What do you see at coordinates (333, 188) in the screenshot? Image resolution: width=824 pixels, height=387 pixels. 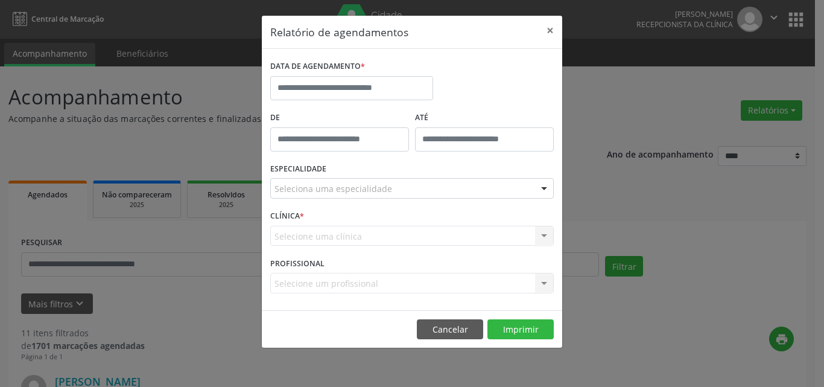 I see `span: Seleciona uma especialidade` at bounding box center [333, 188].